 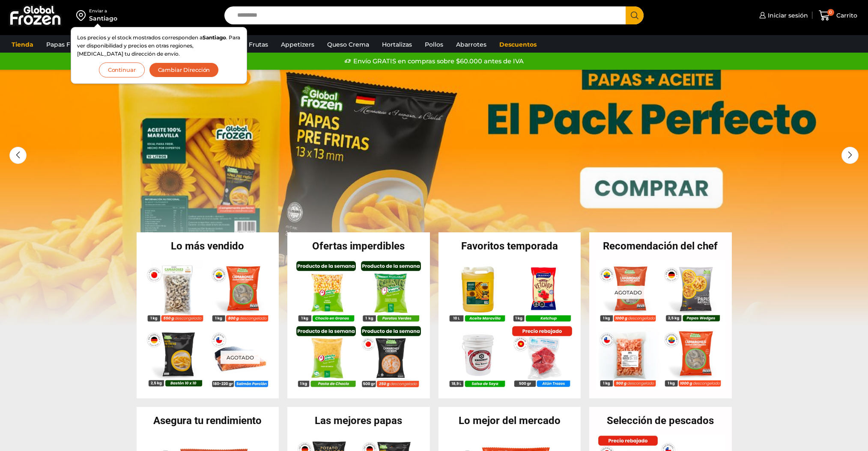 What do you see at coordinates (787, 15) in the screenshot?
I see `span: Iniciar sesión` at bounding box center [787, 15].